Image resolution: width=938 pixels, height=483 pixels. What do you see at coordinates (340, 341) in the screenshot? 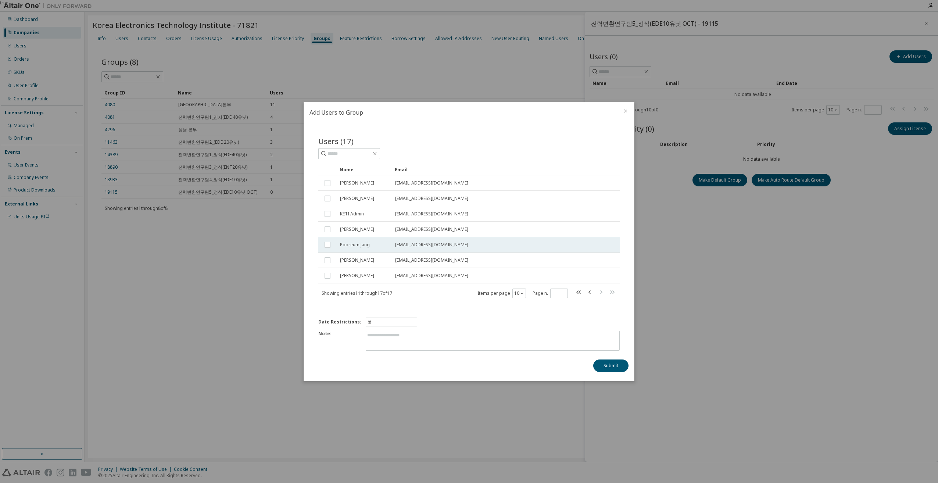
I see `label: Note:` at bounding box center [340, 341].